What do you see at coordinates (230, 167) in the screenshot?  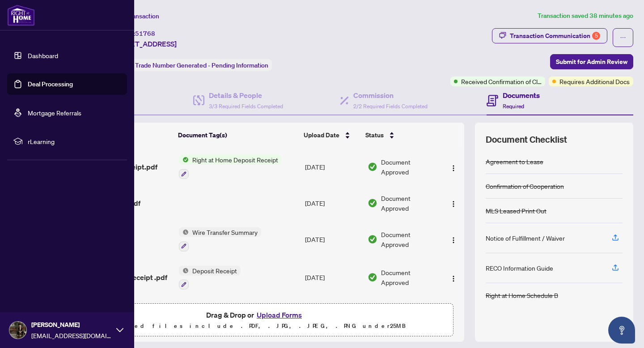 I see `button: Status IconRight at Home Deposit Receipt` at bounding box center [230, 167].